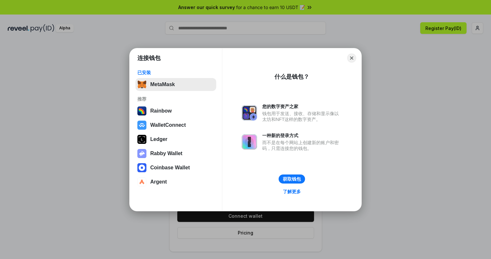 This screenshot has height=259, width=491. What do you see at coordinates (302, 116) in the screenshot?
I see `div: 钱包用于发送、接收、存储和显示像以太坊和NFT这样的数字资产。` at bounding box center [302, 116].